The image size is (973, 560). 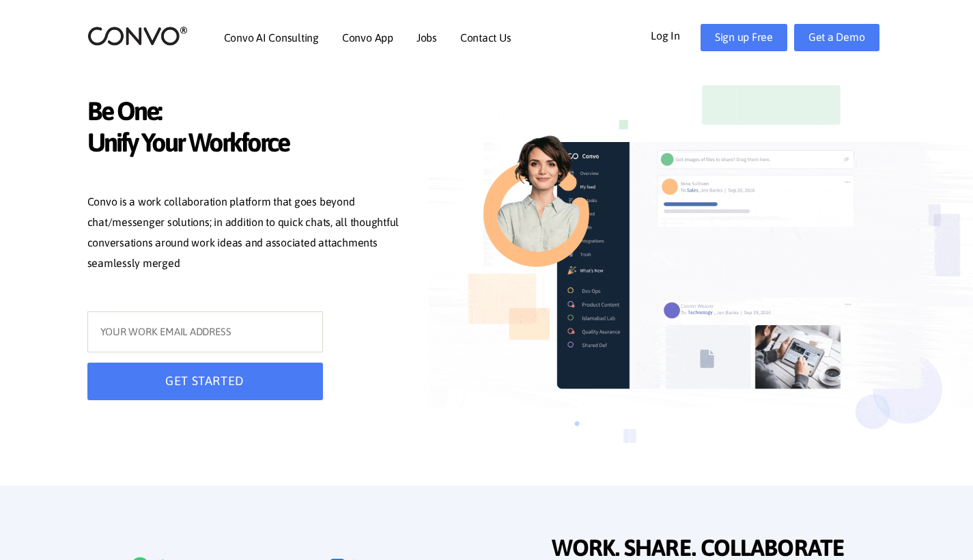 What do you see at coordinates (837, 37) in the screenshot?
I see `a: Get a Demo` at bounding box center [837, 37].